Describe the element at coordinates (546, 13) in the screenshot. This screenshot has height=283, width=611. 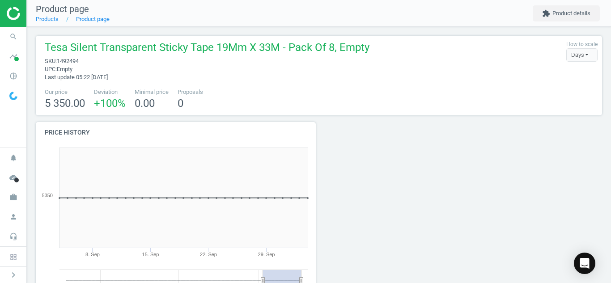
I see `i: extension` at that location.